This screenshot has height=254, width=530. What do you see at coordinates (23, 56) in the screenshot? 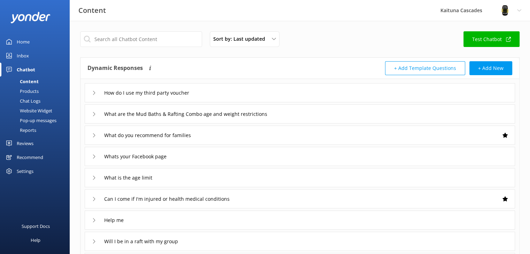
I see `div: Inbox` at bounding box center [23, 56].